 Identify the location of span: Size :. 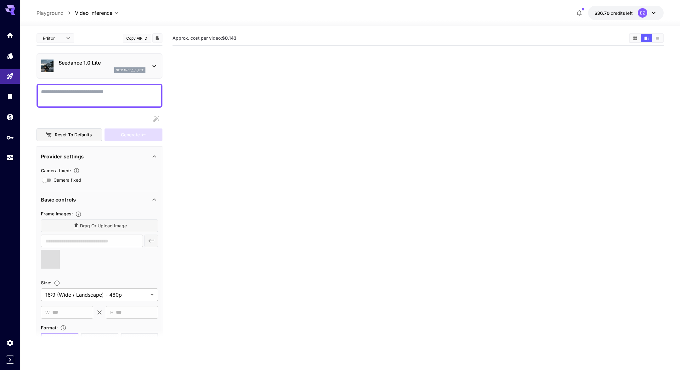
(46, 282).